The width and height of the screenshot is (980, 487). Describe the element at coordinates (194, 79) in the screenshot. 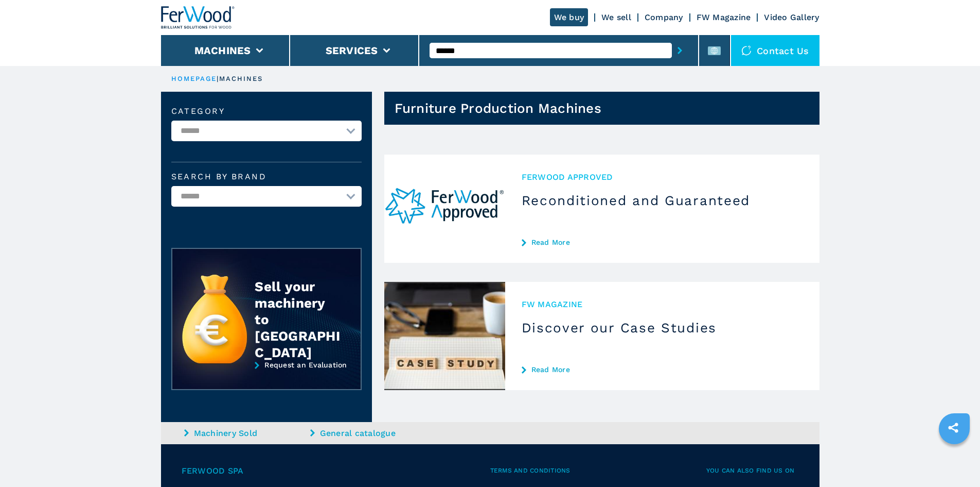

I see `a: HOMEPAGE` at that location.